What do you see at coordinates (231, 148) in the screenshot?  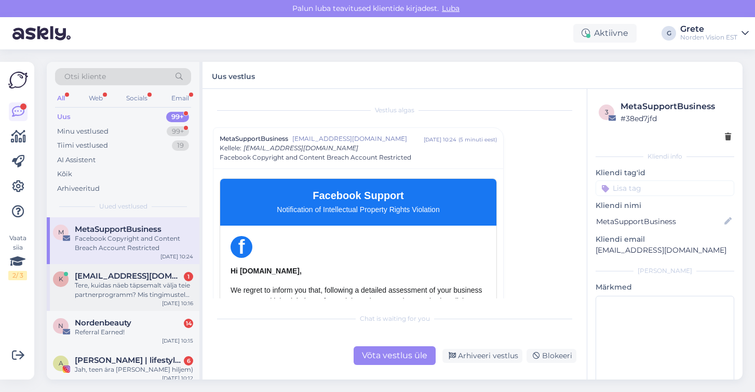 I see `span: Kellele :` at bounding box center [231, 148].